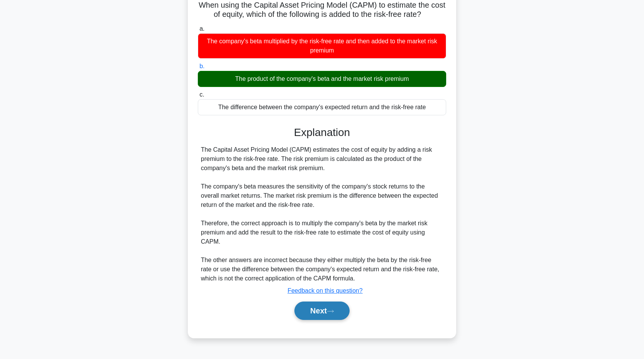 Image resolution: width=644 pixels, height=359 pixels. What do you see at coordinates (201, 66) in the screenshot?
I see `span: b.` at bounding box center [201, 66].